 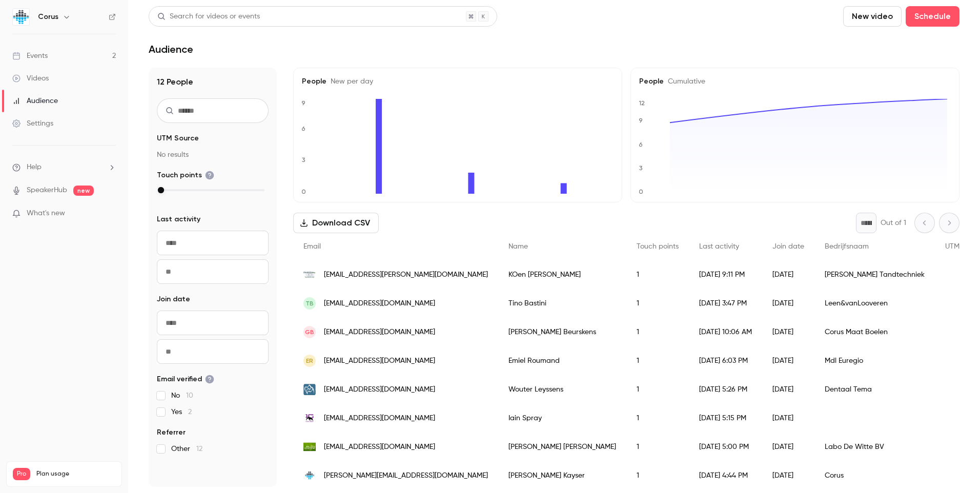 I want to click on div: Dentaal Tema, so click(x=875, y=390).